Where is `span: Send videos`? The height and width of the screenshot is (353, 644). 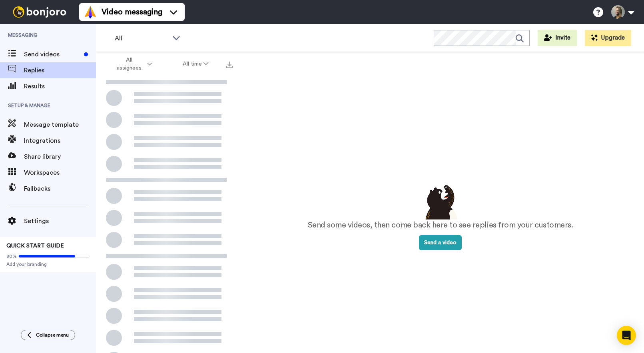
span: Send videos is located at coordinates (53, 54).